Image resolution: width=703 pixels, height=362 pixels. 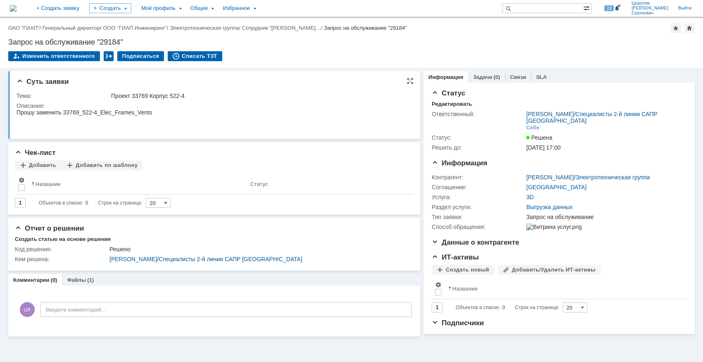 What do you see at coordinates (478, 114) in the screenshot?
I see `div: Ответственный:` at bounding box center [478, 114].